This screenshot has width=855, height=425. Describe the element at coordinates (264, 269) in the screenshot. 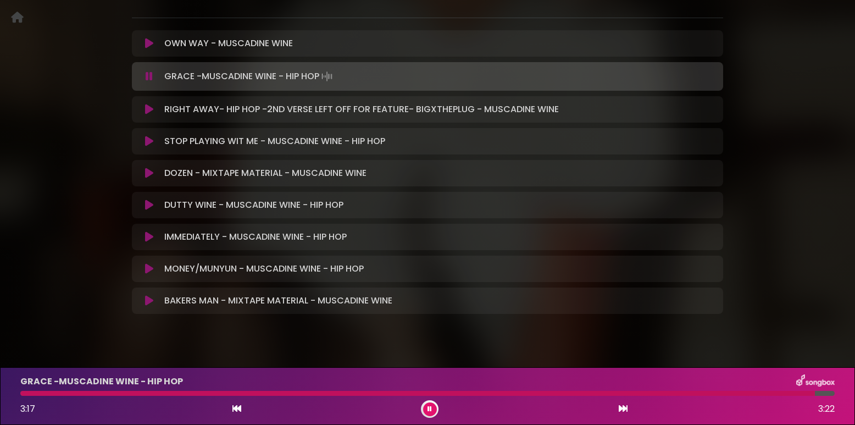

I see `p: MONEY/MUNYUN - MUSCADINE WINE - HIP HOP` at that location.